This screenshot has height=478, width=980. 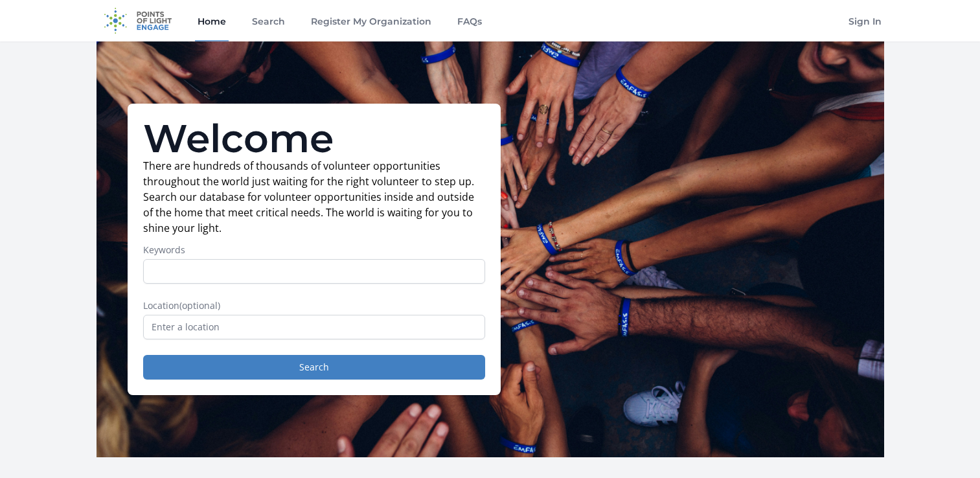 I want to click on h1: Welcome, so click(x=314, y=139).